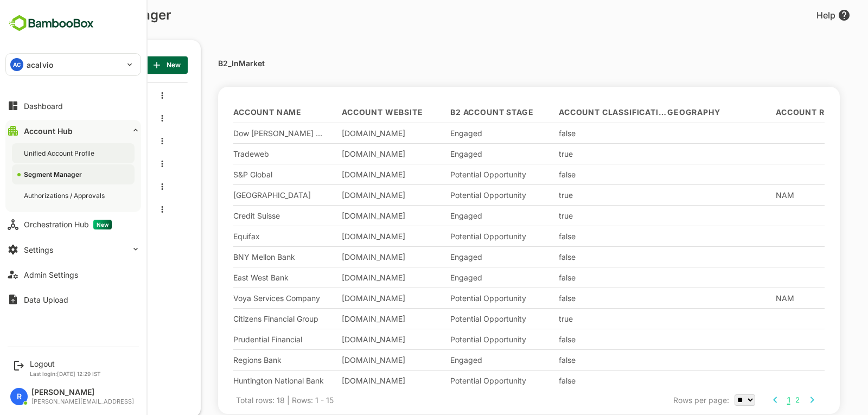 The image size is (868, 415). What do you see at coordinates (795, 15) in the screenshot?
I see `div: Help` at bounding box center [795, 15].